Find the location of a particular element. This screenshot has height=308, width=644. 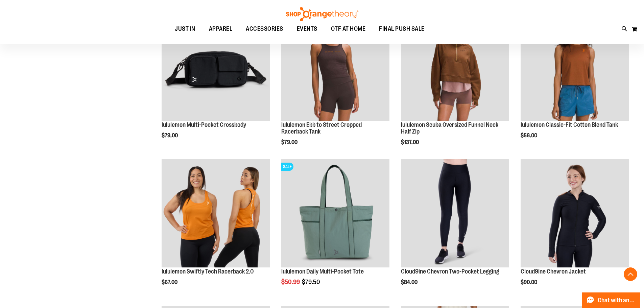

span: ACCESSORIES is located at coordinates (264, 28).